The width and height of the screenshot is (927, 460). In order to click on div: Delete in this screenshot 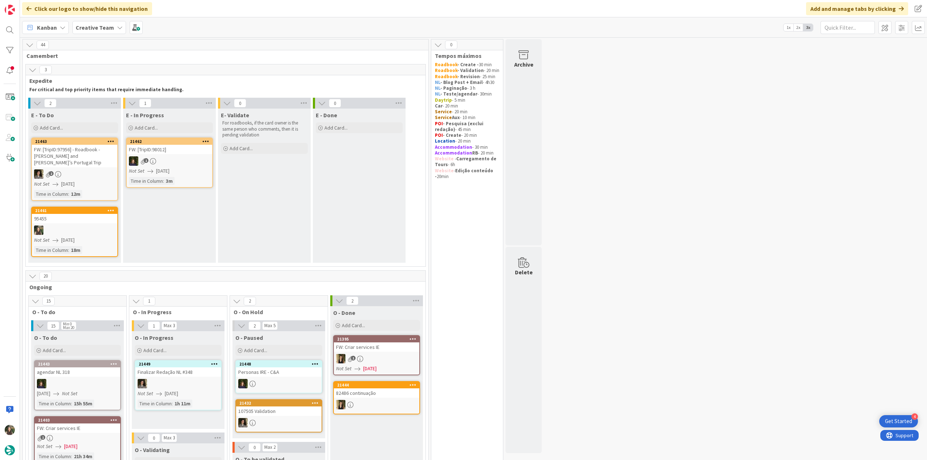, I will do `click(524, 272)`.